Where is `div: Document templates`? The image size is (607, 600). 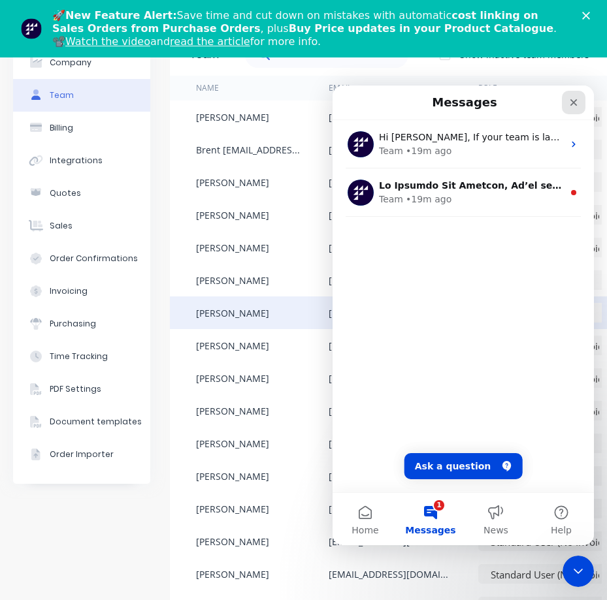 div: Document templates is located at coordinates (95, 422).